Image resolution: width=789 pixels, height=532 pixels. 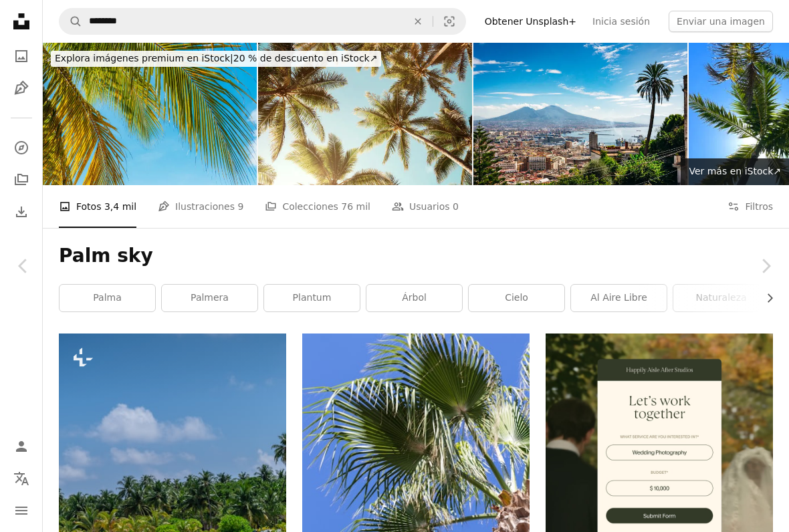 What do you see at coordinates (21, 211) in the screenshot?
I see `a: Historial de descargas` at bounding box center [21, 211].